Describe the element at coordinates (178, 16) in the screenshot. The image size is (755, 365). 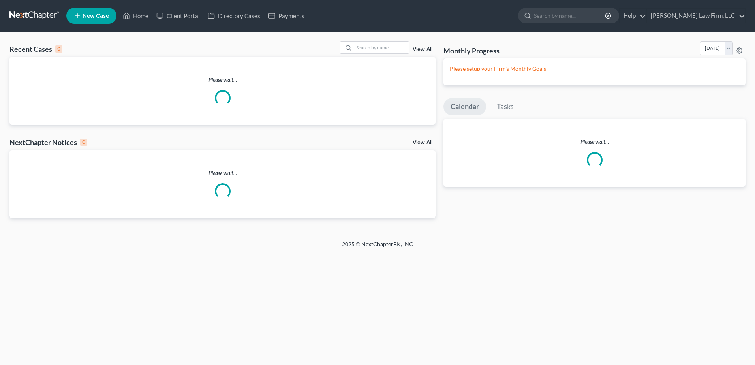
I see `a: Client Portal` at that location.